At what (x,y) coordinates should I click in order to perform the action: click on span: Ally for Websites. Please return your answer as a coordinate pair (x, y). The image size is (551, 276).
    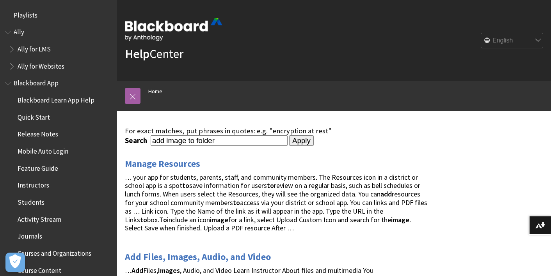
    Looking at the image, I should click on (41, 65).